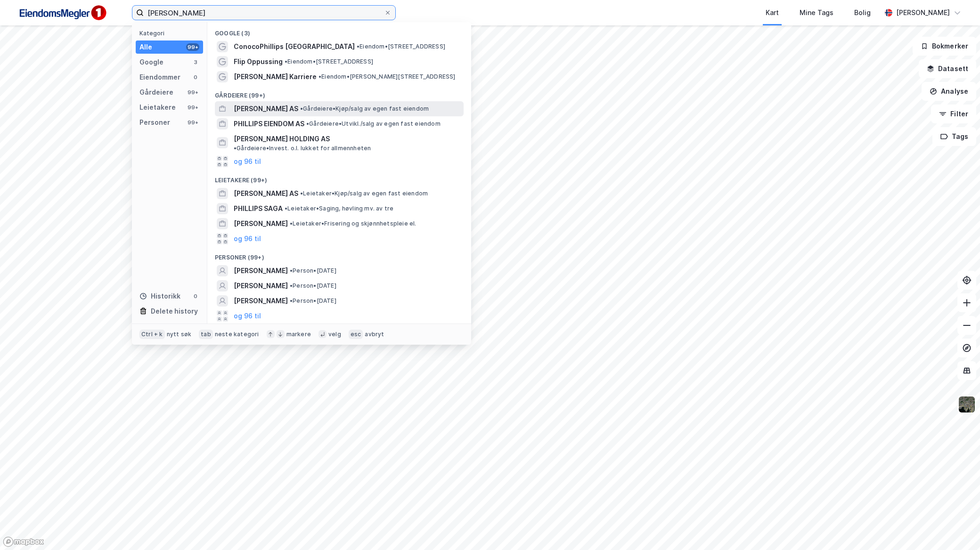  I want to click on input: Søk på adresse, matrikkel, gårdeiere, leietakere eller personer, so click(264, 13).